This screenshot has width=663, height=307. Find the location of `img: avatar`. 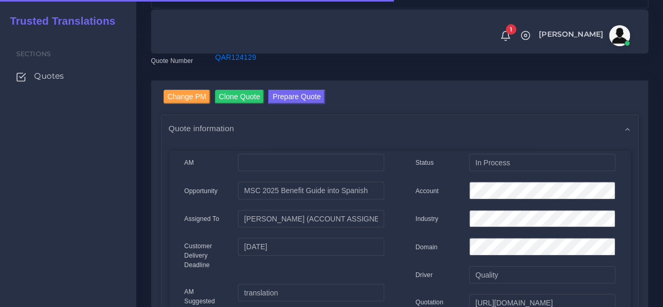

img: avatar is located at coordinates (620, 36).